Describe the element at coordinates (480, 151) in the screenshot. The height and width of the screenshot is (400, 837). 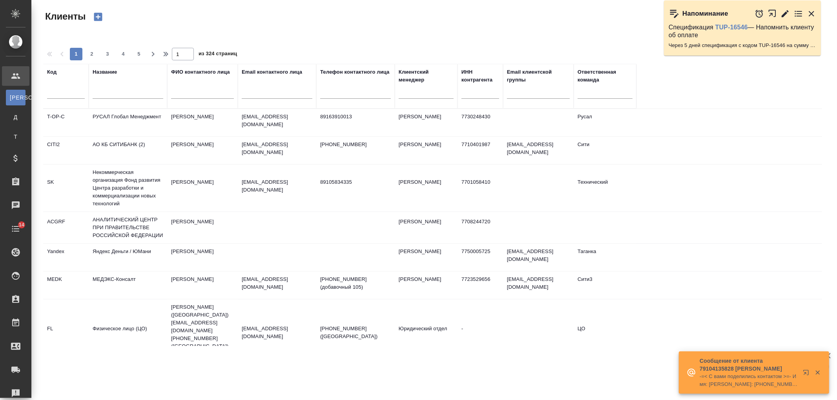
I see `td: 7710401987` at that location.